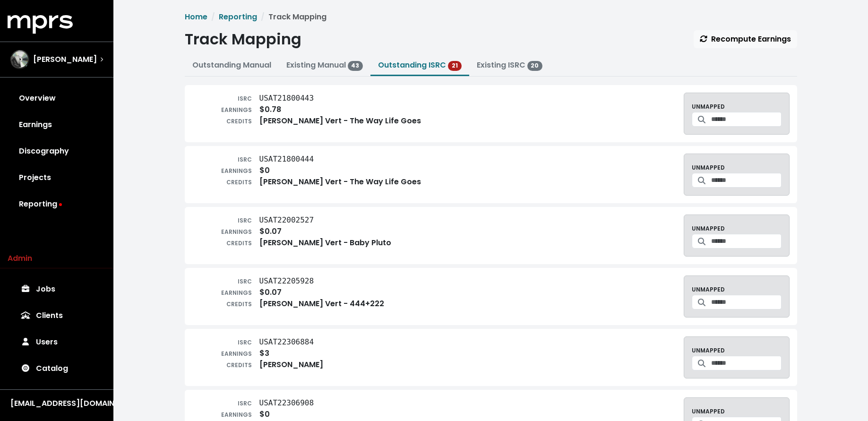  I want to click on li: Track Mapping, so click(292, 17).